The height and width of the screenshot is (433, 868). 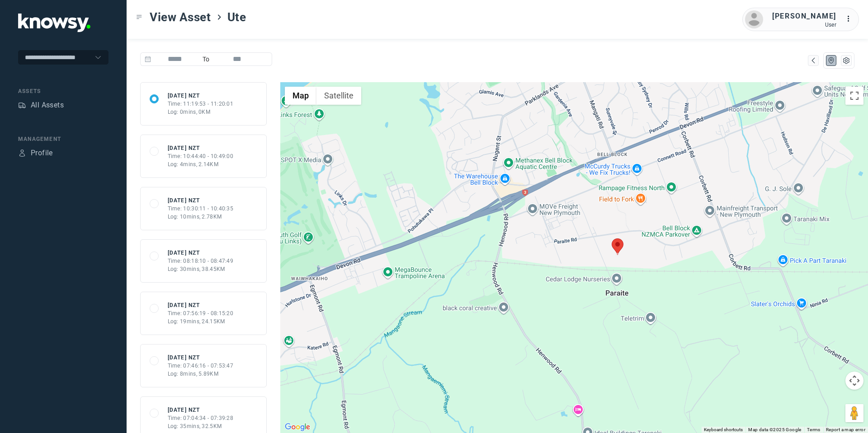 What do you see at coordinates (201, 261) in the screenshot?
I see `div: Time: 08:18:10 - 08:47:49` at bounding box center [201, 261].